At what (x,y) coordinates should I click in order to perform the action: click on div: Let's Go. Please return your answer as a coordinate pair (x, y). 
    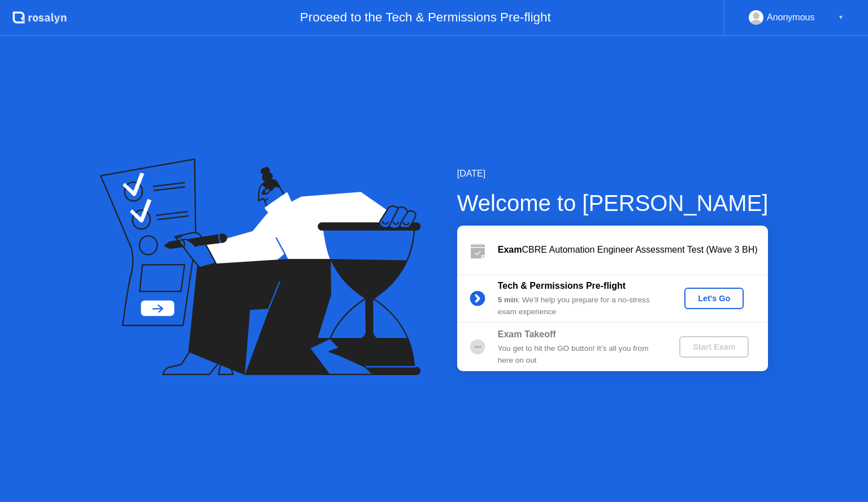
    Looking at the image, I should click on (713, 298).